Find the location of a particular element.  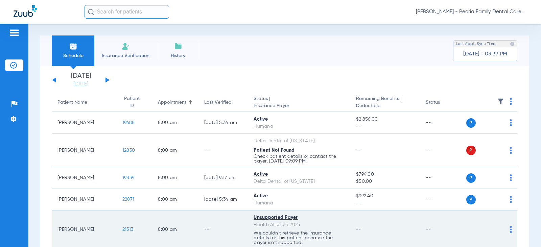

p: We couldn’t retrieve the insurance details for this patient because the payer isn’t supported. is located at coordinates (299, 238).